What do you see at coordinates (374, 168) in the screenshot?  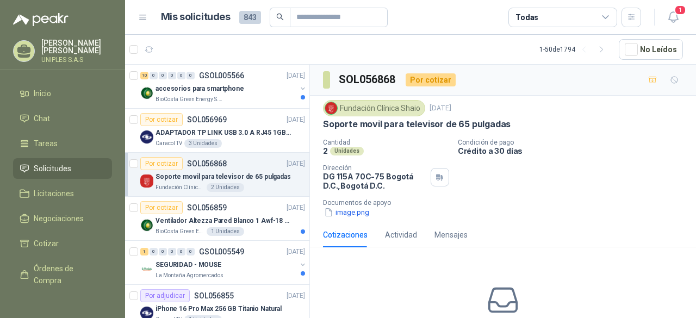 I see `p: Dirección` at bounding box center [374, 168].